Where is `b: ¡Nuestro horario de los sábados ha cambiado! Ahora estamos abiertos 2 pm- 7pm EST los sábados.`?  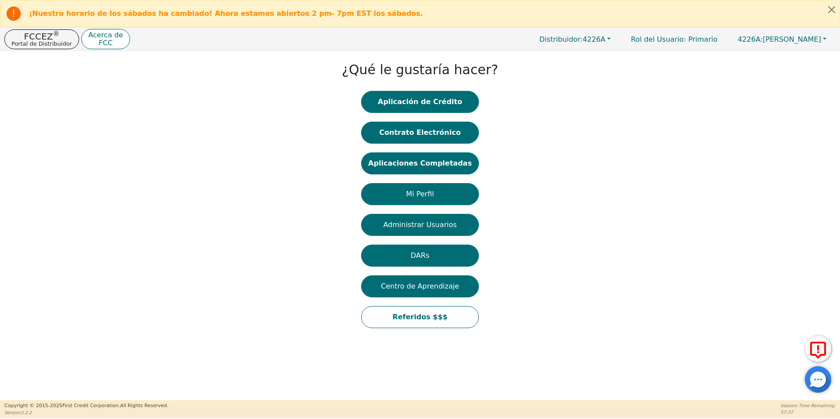 b: ¡Nuestro horario de los sábados ha cambiado! Ahora estamos abiertos 2 pm- 7pm EST los sábados. is located at coordinates (226, 13).